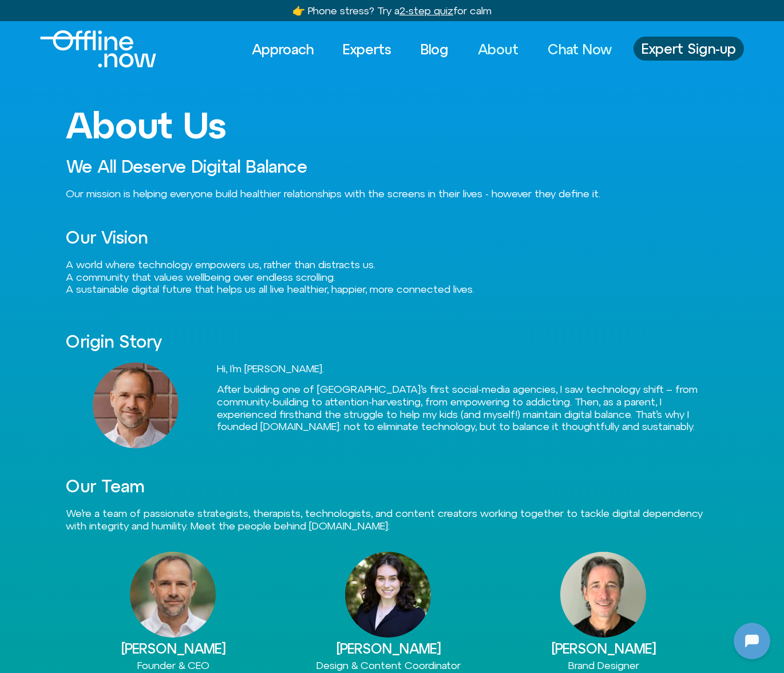  I want to click on h2: Our Team, so click(392, 486).